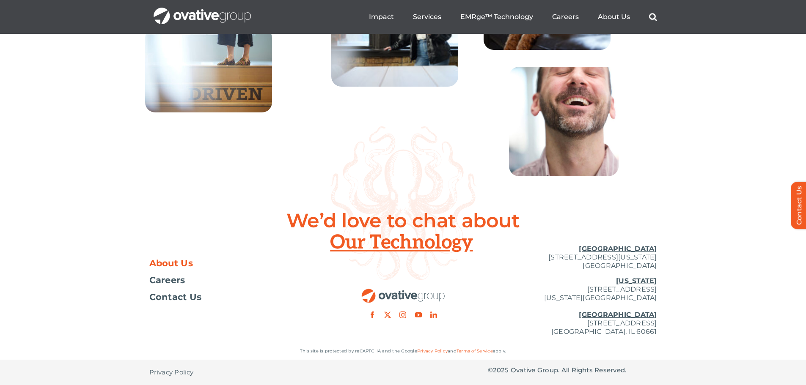  What do you see at coordinates (381, 17) in the screenshot?
I see `span: Impact` at bounding box center [381, 17].